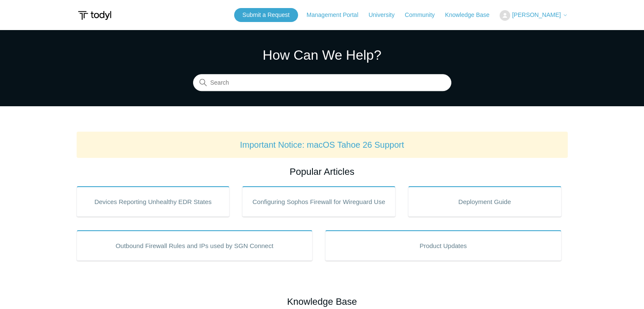 The height and width of the screenshot is (309, 644). Describe the element at coordinates (322, 302) in the screenshot. I see `h2: Knowledge Base` at that location.